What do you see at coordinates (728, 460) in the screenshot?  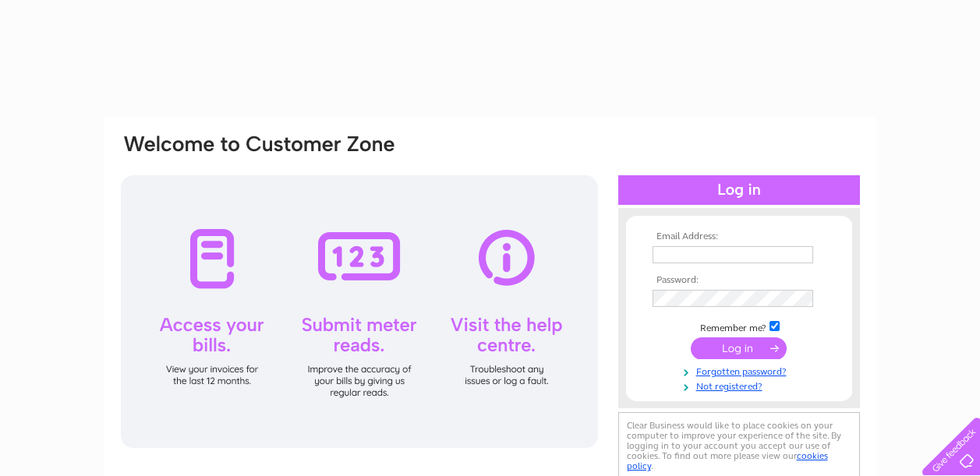 I see `a: cookies policy` at bounding box center [728, 460].